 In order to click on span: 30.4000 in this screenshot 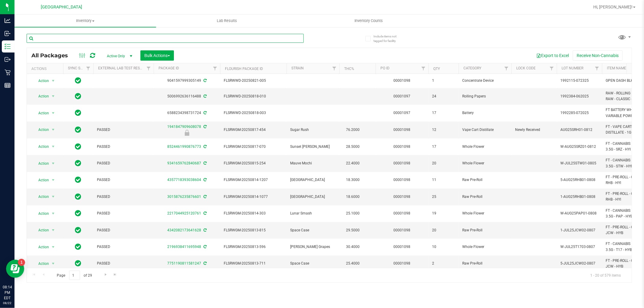, I will do `click(353, 247)`.